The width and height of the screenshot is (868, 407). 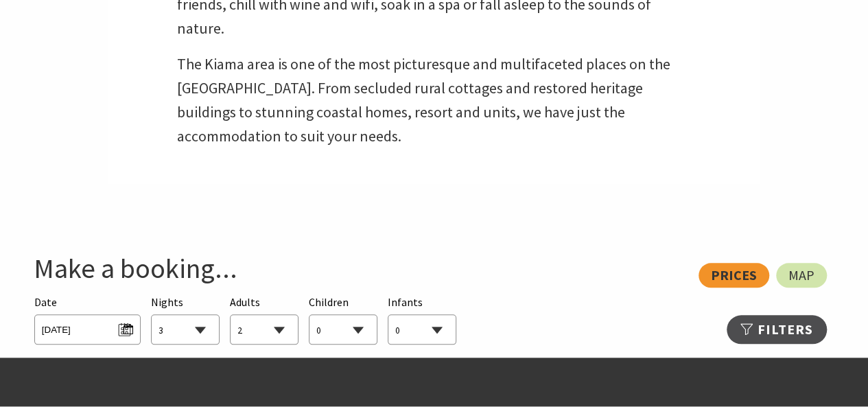 I want to click on a: Map, so click(x=801, y=275).